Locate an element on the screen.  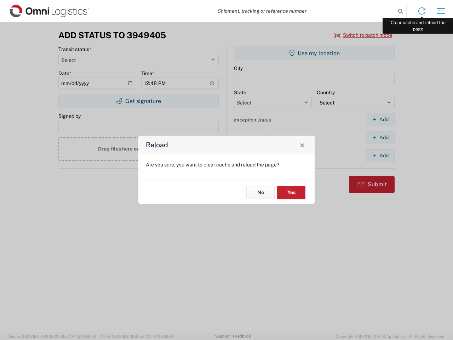
input: Shipment, tracking or reference number is located at coordinates (304, 11).